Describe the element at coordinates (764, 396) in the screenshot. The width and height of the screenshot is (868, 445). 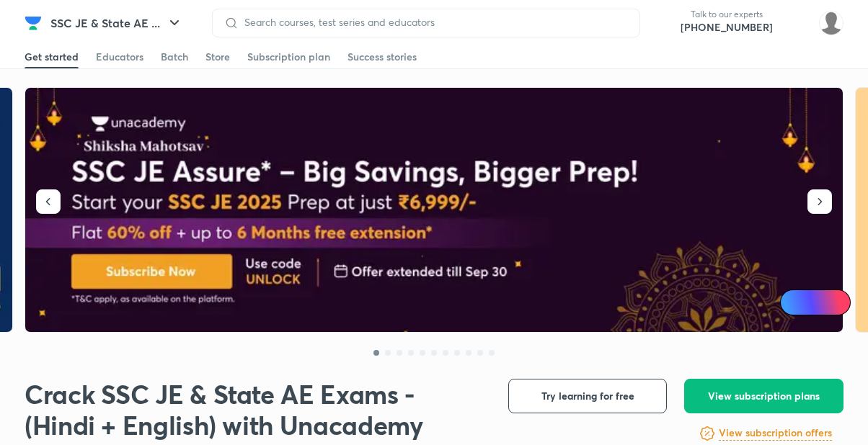
I see `button: View subscription plans` at that location.